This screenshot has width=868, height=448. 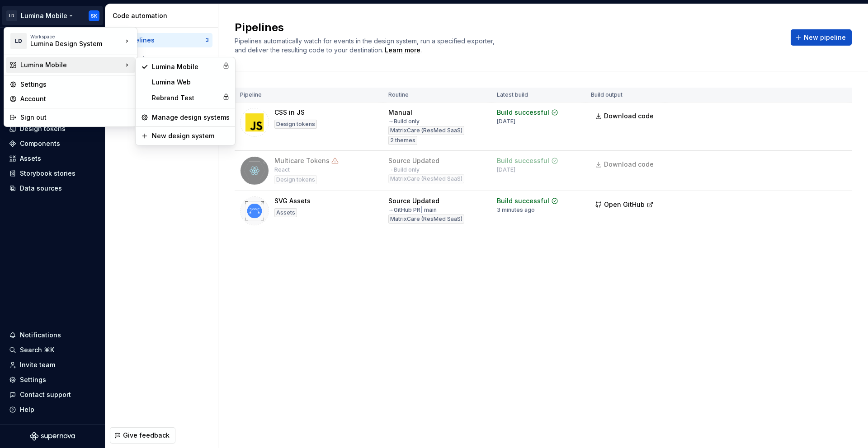 What do you see at coordinates (69, 44) in the screenshot?
I see `div: Lumina Design System` at bounding box center [69, 44].